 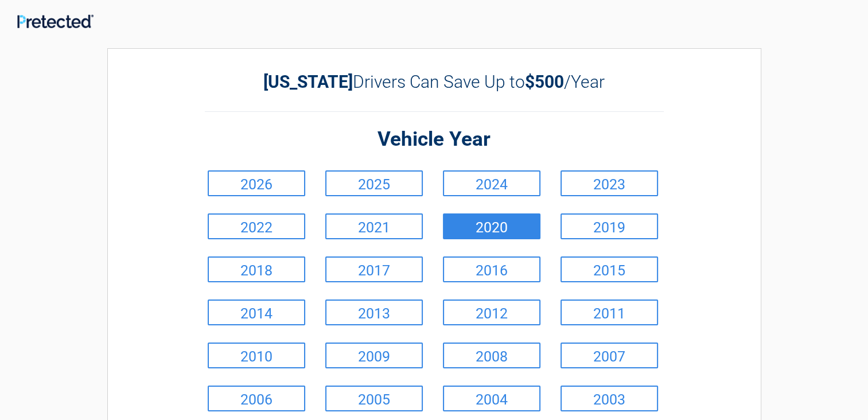 What do you see at coordinates (374, 312) in the screenshot?
I see `a: 2013` at bounding box center [374, 312].